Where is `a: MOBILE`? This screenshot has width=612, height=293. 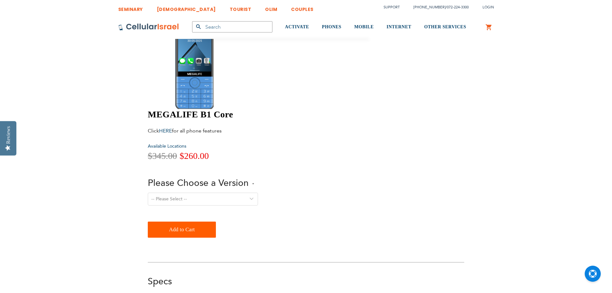 a: MOBILE is located at coordinates (364, 27).